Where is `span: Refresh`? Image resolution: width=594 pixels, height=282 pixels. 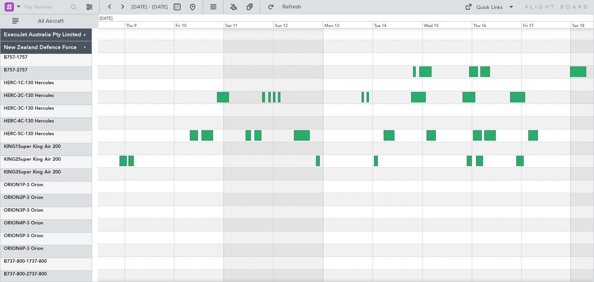 span: Refresh is located at coordinates (292, 7).